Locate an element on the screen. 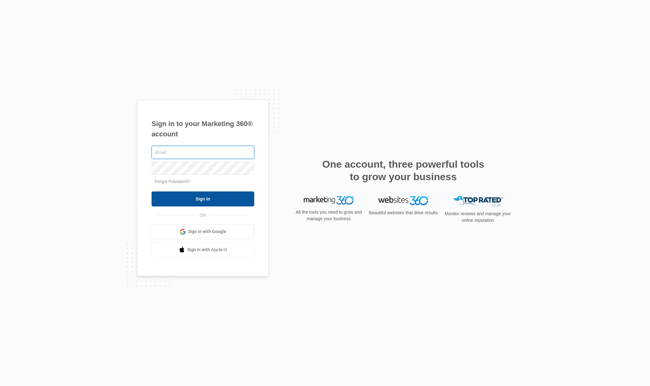 The height and width of the screenshot is (386, 650). a: Forgot Password? is located at coordinates (172, 182).